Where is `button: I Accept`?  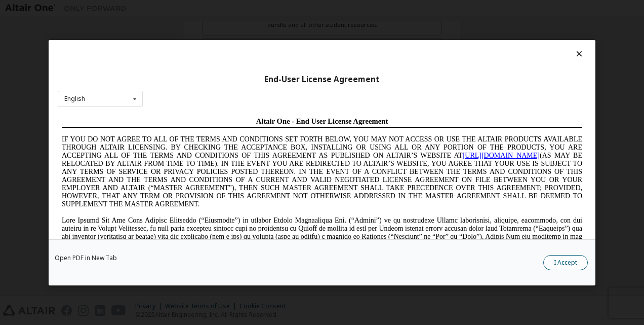
button: I Accept is located at coordinates (566, 262).